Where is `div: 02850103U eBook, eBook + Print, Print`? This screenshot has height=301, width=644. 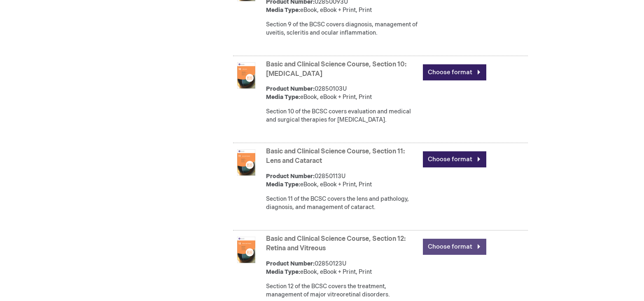 div: 02850103U eBook, eBook + Print, Print is located at coordinates (342, 93).